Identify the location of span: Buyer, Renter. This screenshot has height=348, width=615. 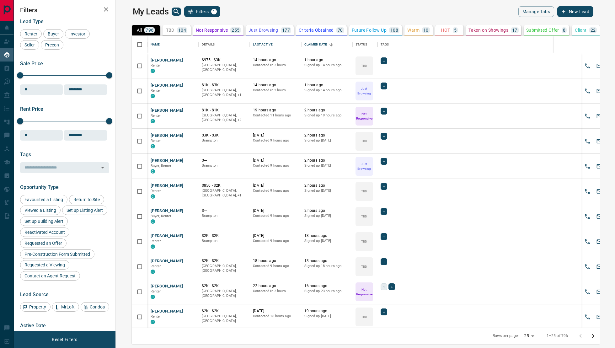
(161, 216).